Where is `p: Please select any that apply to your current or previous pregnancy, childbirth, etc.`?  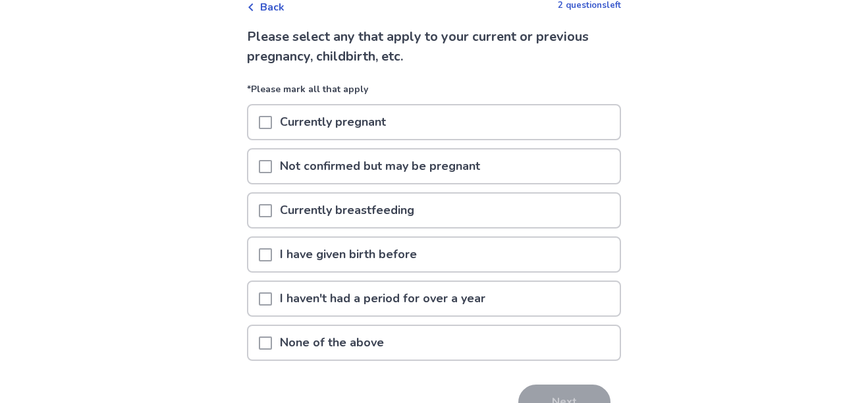
p: Please select any that apply to your current or previous pregnancy, childbirth, etc. is located at coordinates (434, 47).